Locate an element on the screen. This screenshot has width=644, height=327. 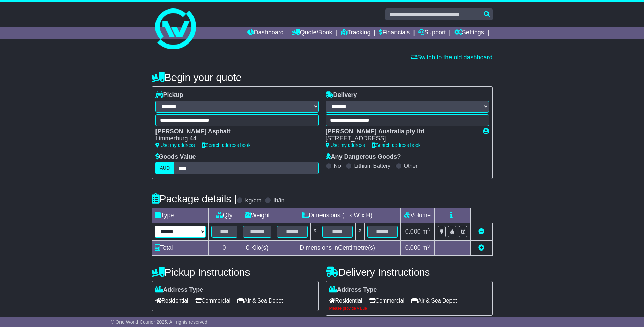
h4: Delivery Instructions is located at coordinates (409, 272).